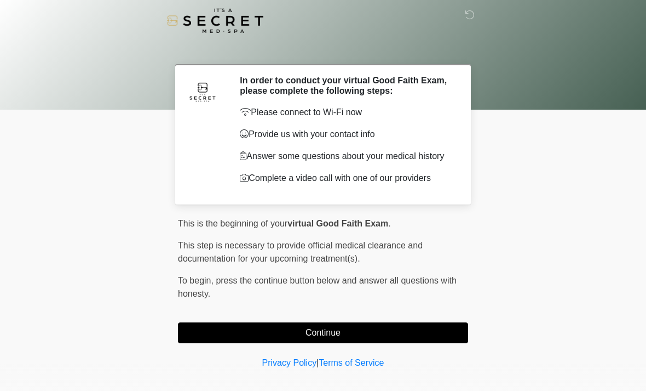 The width and height of the screenshot is (646, 391). Describe the element at coordinates (346, 178) in the screenshot. I see `p: Complete a video call with one of our providers` at that location.